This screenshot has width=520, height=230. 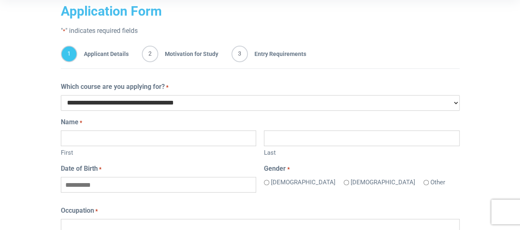 What do you see at coordinates (437, 182) in the screenshot?
I see `label: Other` at bounding box center [437, 182].